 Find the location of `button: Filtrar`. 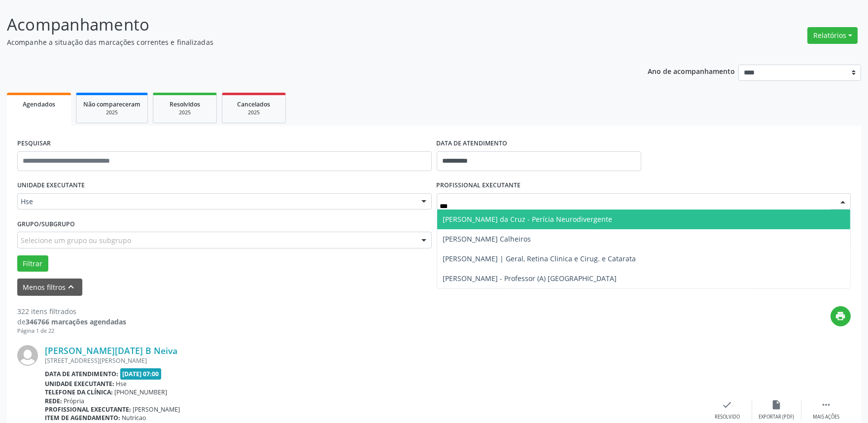

button: Filtrar is located at coordinates (33, 264).